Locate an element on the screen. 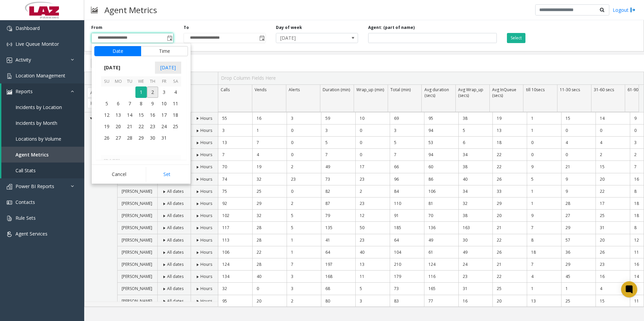 This screenshot has height=321, width=644. td: 9 is located at coordinates (544, 167).